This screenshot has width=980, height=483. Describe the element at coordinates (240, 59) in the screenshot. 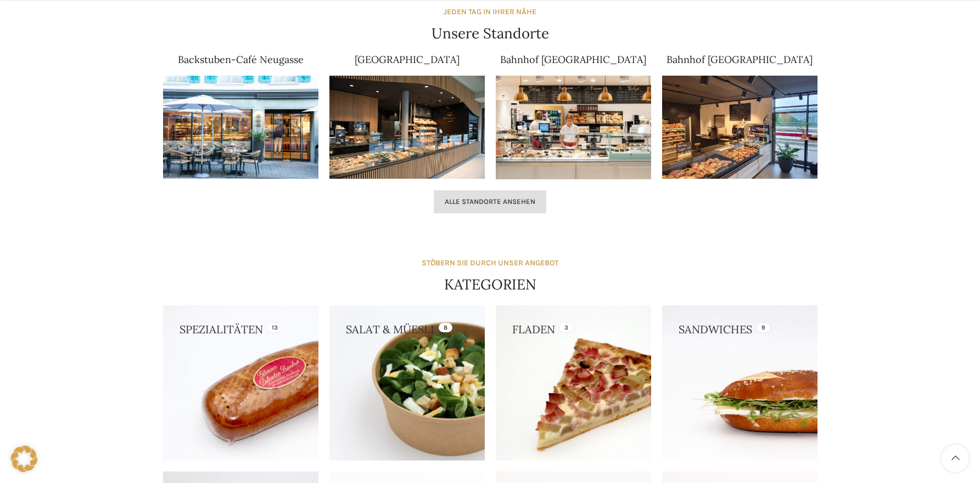

I see `a: Backstuben-Café Neugasse` at that location.